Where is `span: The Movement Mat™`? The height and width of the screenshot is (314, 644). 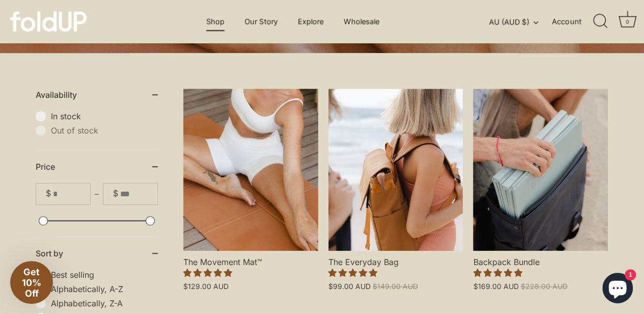 span: The Movement Mat™ is located at coordinates (251, 259).